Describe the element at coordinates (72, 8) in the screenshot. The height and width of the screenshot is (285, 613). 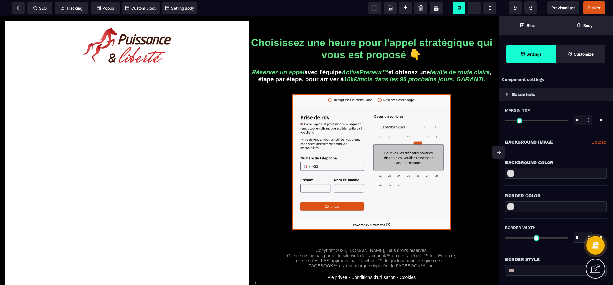
I see `span: Tracking` at that location.